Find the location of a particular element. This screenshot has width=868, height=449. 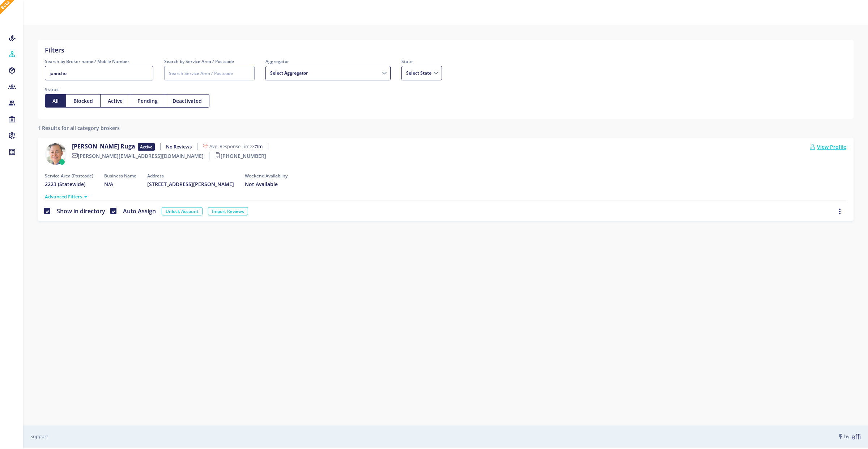

label: State is located at coordinates (421, 61).